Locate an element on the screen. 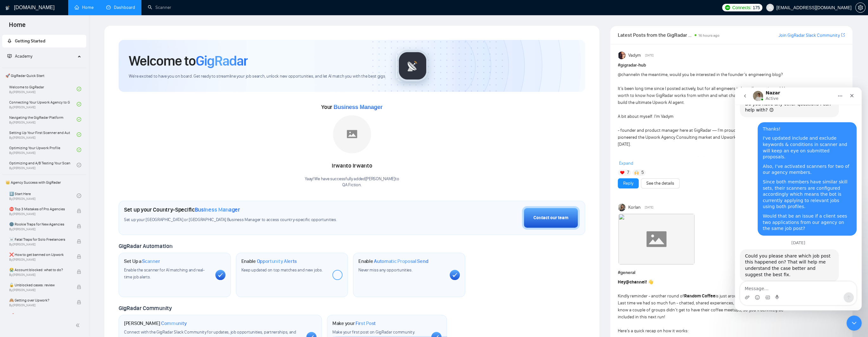 This screenshot has width=868, height=337. div: I've updated include and exclude keywords & conditions in scanner and will keep an eye on submitt... is located at coordinates (73, 60).